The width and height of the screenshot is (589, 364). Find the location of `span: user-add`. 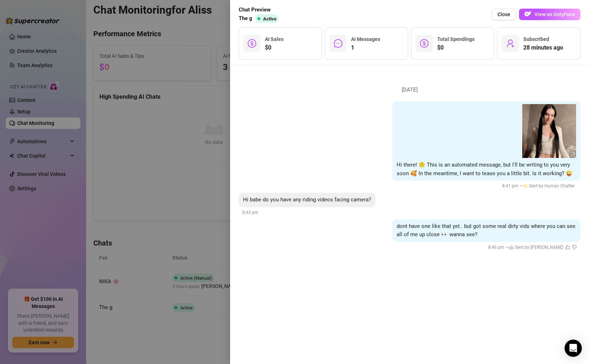

span: user-add is located at coordinates (511, 43).